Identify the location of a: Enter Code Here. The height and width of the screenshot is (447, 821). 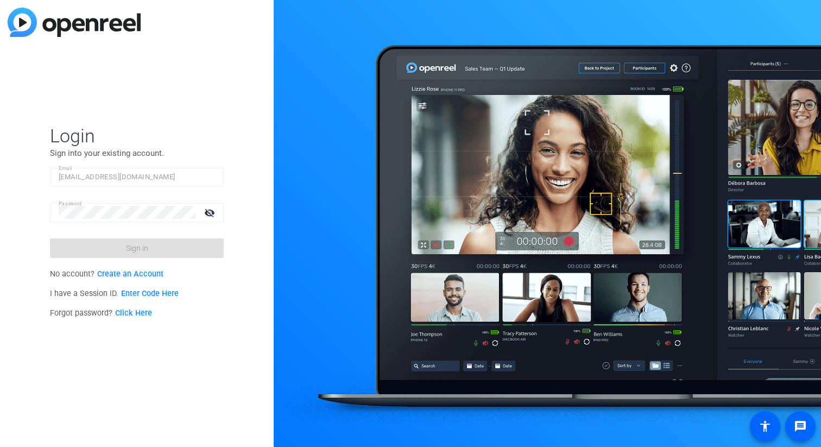
(150, 293).